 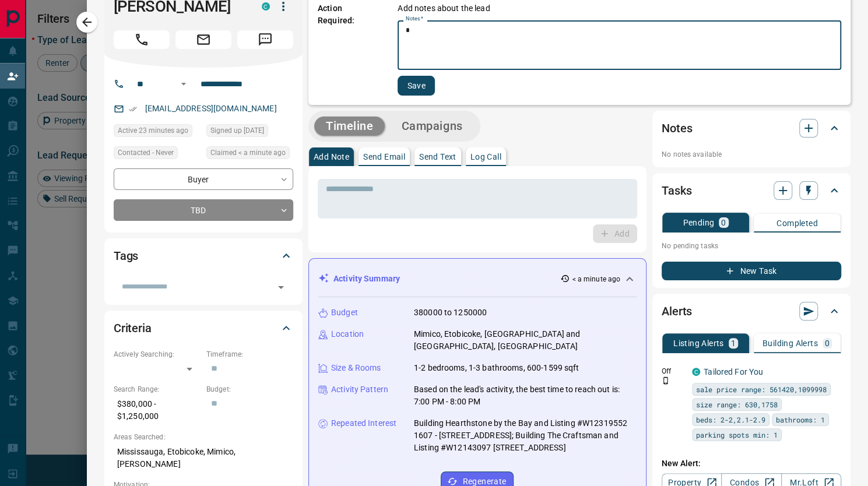 What do you see at coordinates (350, 126) in the screenshot?
I see `button: Timeline` at bounding box center [350, 126].